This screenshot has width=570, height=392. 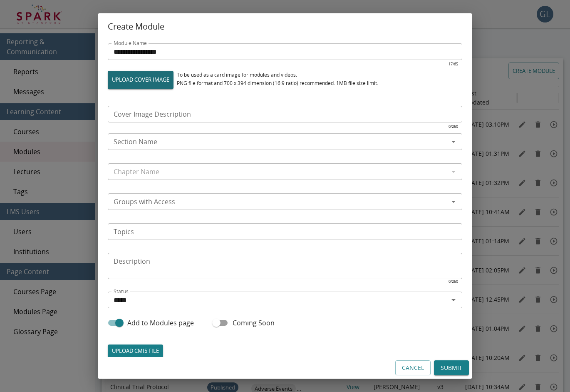 I want to click on span: Coming Soon, so click(x=254, y=323).